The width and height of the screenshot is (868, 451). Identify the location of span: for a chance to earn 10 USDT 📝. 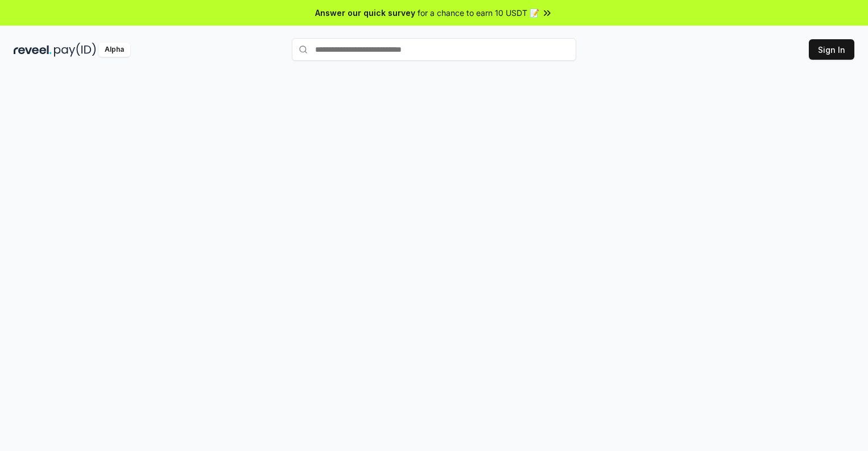
(479, 12).